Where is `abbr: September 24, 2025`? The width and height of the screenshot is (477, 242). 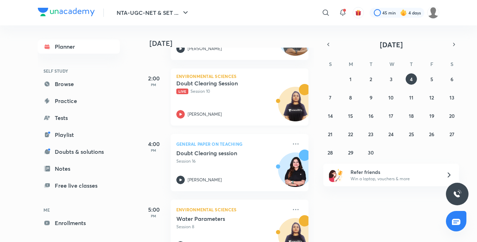
abbr: September 24, 2025 is located at coordinates (390, 134).